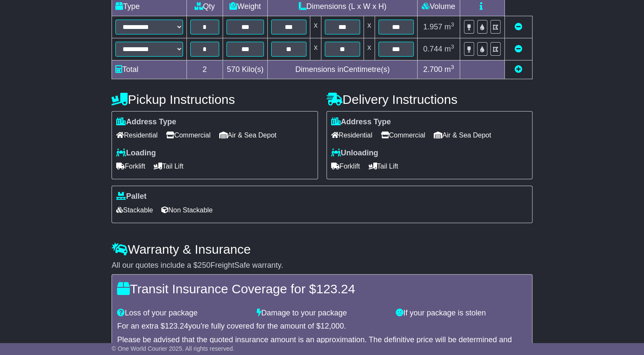 This screenshot has width=644, height=355. I want to click on a: Add new item, so click(519, 69).